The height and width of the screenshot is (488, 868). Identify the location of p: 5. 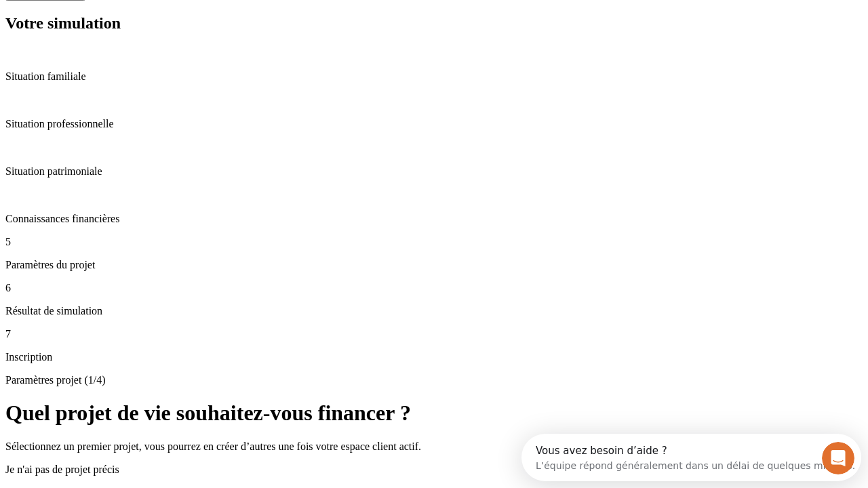
(434, 242).